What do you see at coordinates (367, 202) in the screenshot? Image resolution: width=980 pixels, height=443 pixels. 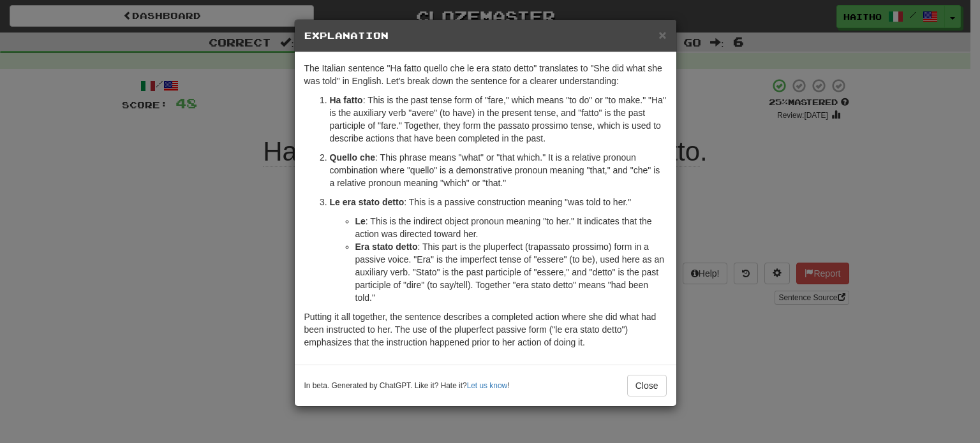 I see `strong: Le era stato detto` at bounding box center [367, 202].